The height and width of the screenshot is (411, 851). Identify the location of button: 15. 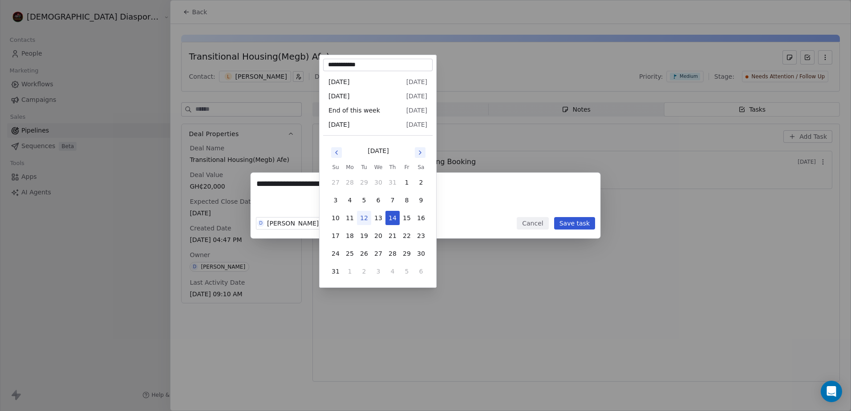
(407, 218).